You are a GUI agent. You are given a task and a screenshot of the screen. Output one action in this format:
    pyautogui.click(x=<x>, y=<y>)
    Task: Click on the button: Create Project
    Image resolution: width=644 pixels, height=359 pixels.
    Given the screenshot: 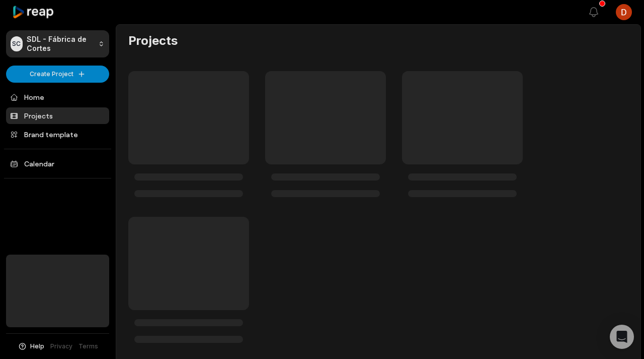 What is the action you would take?
    pyautogui.click(x=57, y=74)
    